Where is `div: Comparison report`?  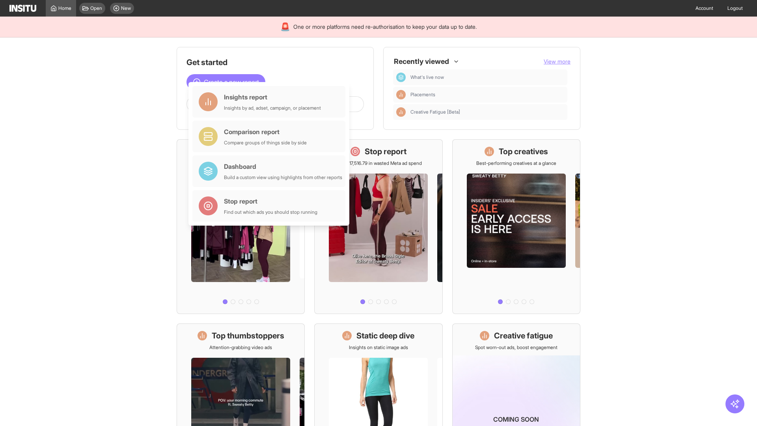
div: Comparison report is located at coordinates (265, 132).